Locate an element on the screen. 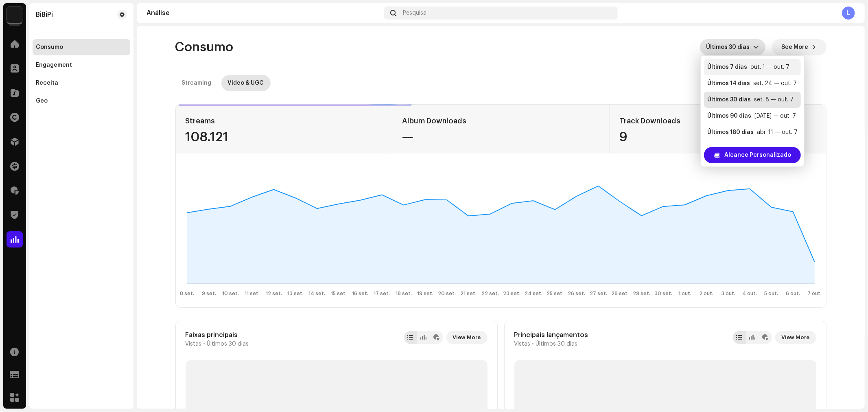 This screenshot has height=412, width=868. text: 27 set. is located at coordinates (598, 294).